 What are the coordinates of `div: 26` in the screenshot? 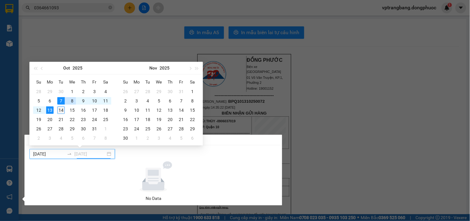 It's located at (39, 129).